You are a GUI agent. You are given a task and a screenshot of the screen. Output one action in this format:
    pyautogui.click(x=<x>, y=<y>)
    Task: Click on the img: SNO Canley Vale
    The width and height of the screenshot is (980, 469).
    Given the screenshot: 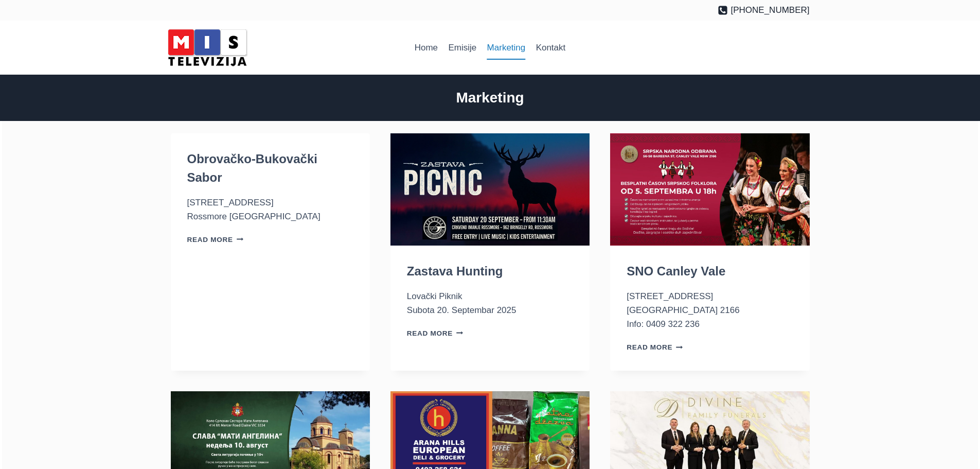 What is the action you would take?
    pyautogui.click(x=709, y=189)
    